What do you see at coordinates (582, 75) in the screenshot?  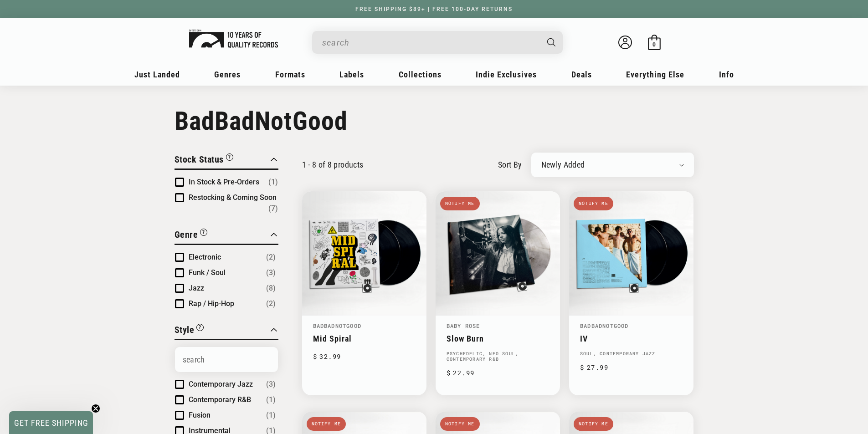 I see `span: Deals` at bounding box center [582, 75].